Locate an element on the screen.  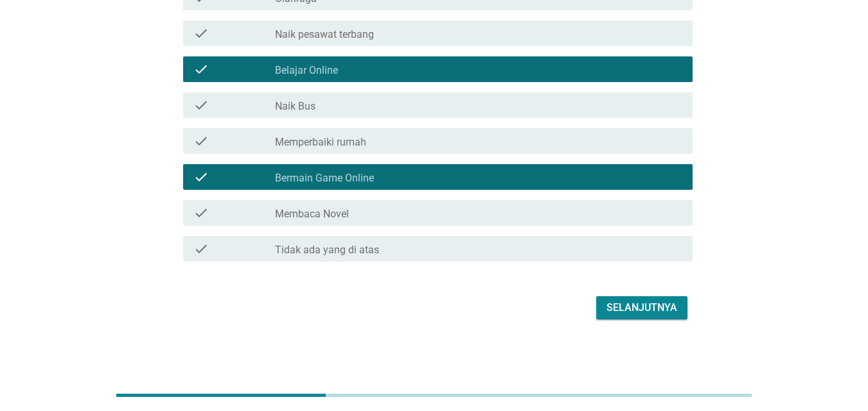
div: Selanjutnya is located at coordinates (642, 308).